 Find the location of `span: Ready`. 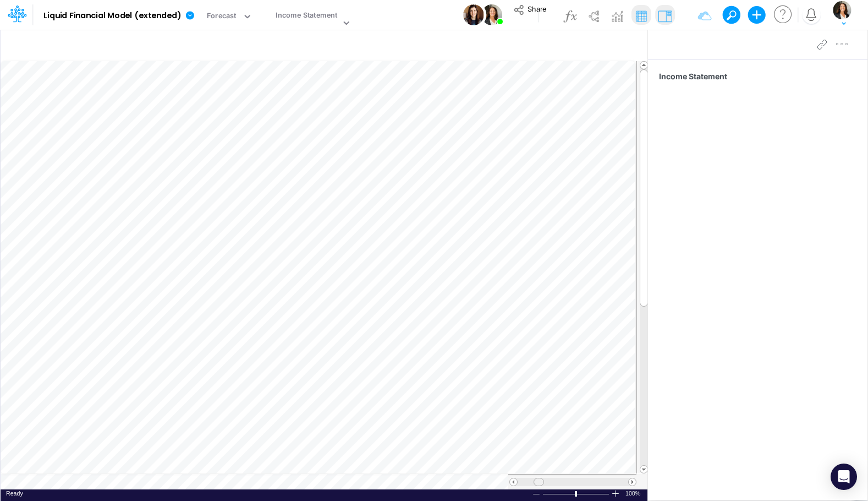

span: Ready is located at coordinates (14, 493).